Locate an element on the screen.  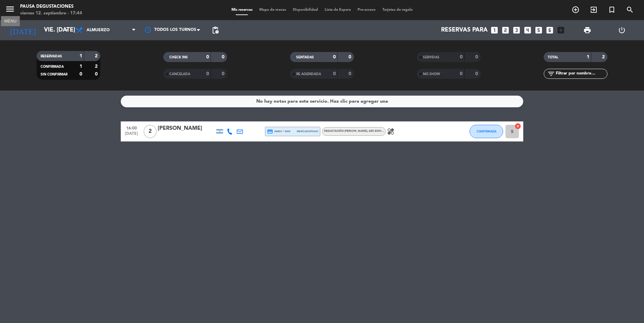
i: filter_list is located at coordinates (551, 74).